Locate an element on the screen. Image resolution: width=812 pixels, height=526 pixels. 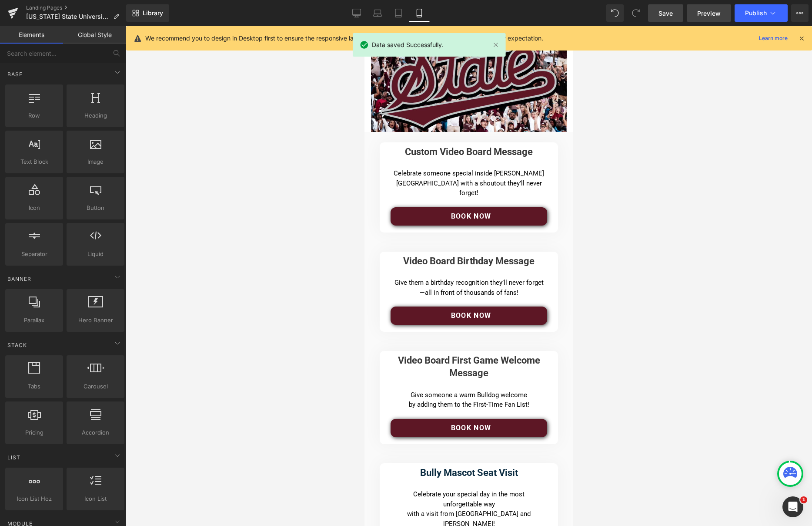
p: Celebrate your special day in the most unforgettable way is located at coordinates (105, 483).